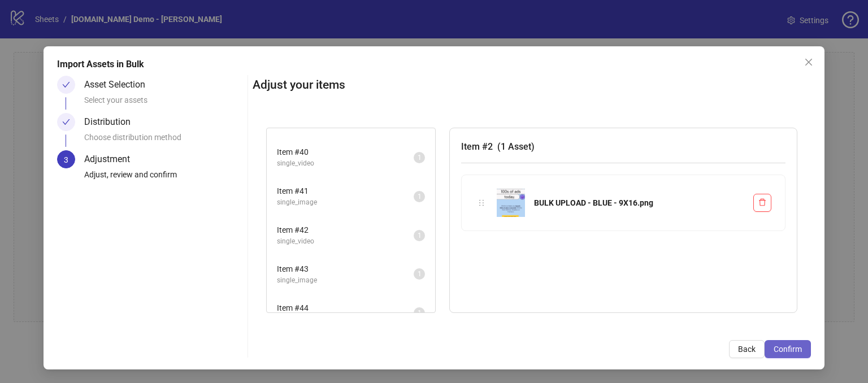 Image resolution: width=868 pixels, height=383 pixels. Describe the element at coordinates (434, 64) in the screenshot. I see `div: Import Assets in Bulk` at that location.